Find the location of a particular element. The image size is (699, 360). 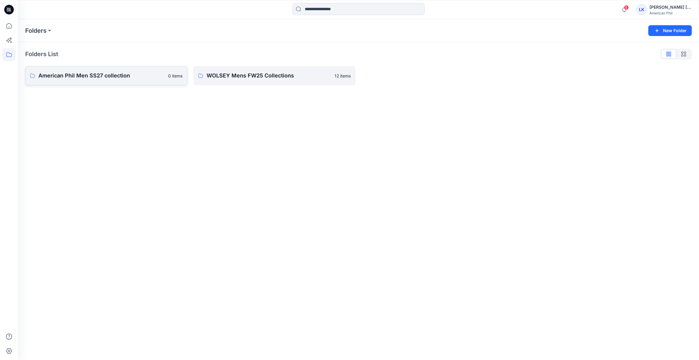

a: American Phil Men SS27 collection0 items is located at coordinates (106, 76).